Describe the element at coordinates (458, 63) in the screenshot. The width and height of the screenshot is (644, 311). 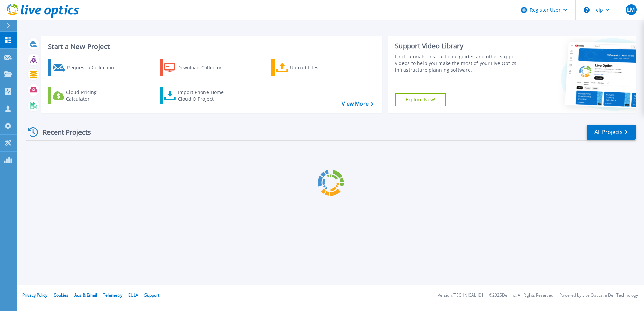
I see `div: Find tutorials, instructional guides and other support videos to help you make the most of your L...` at that location.